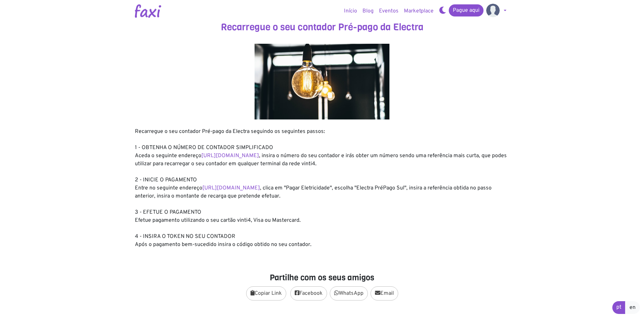 The image size is (644, 318). Describe the element at coordinates (618, 308) in the screenshot. I see `a: pt` at that location.